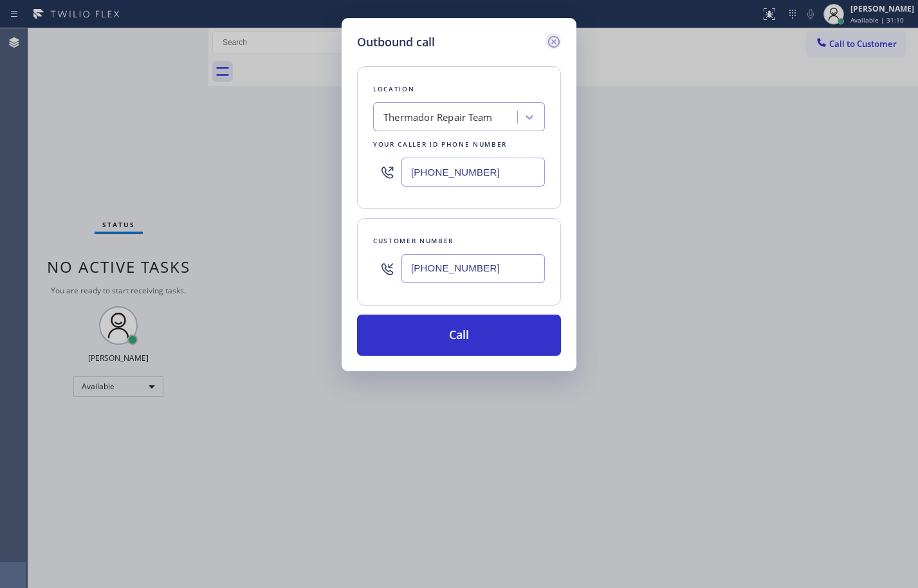 Image resolution: width=918 pixels, height=588 pixels. What do you see at coordinates (459, 241) in the screenshot?
I see `div: Customer number` at bounding box center [459, 241].